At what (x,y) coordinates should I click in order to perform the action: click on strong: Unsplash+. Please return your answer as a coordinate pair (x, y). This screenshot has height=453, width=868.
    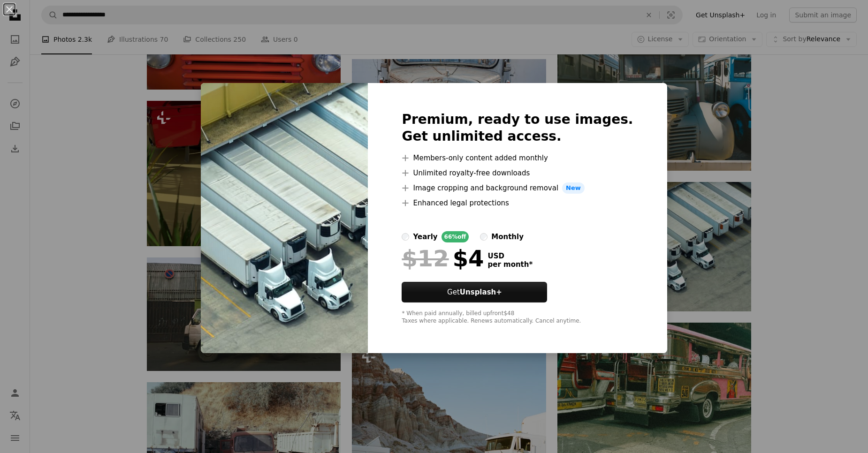
    Looking at the image, I should click on (481, 292).